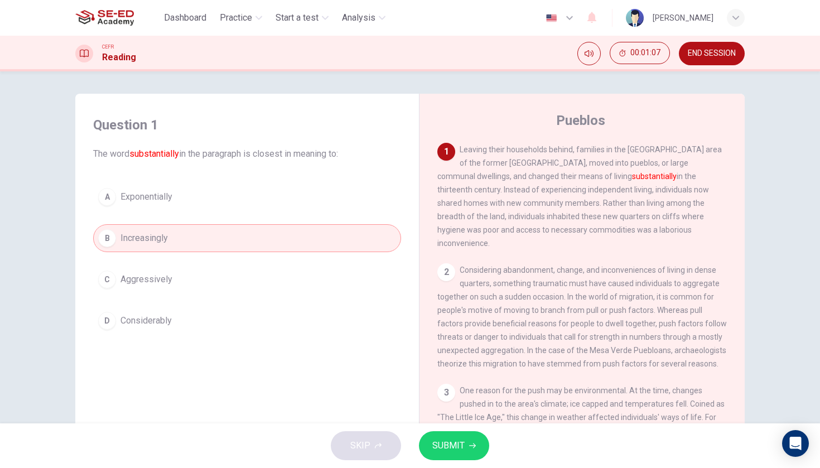  Describe the element at coordinates (247, 238) in the screenshot. I see `button: BIncreasingly` at that location.